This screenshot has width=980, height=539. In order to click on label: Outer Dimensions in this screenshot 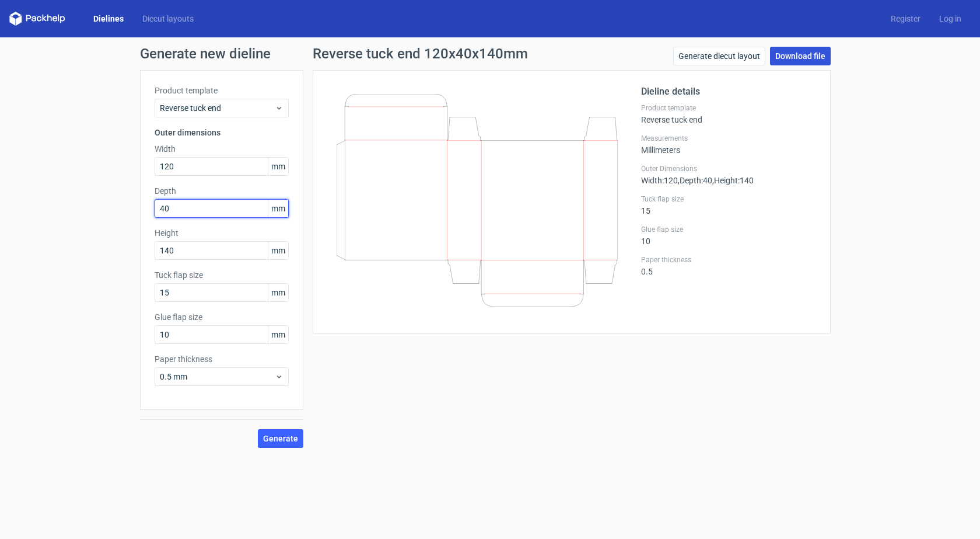, I will do `click(729, 168)`.